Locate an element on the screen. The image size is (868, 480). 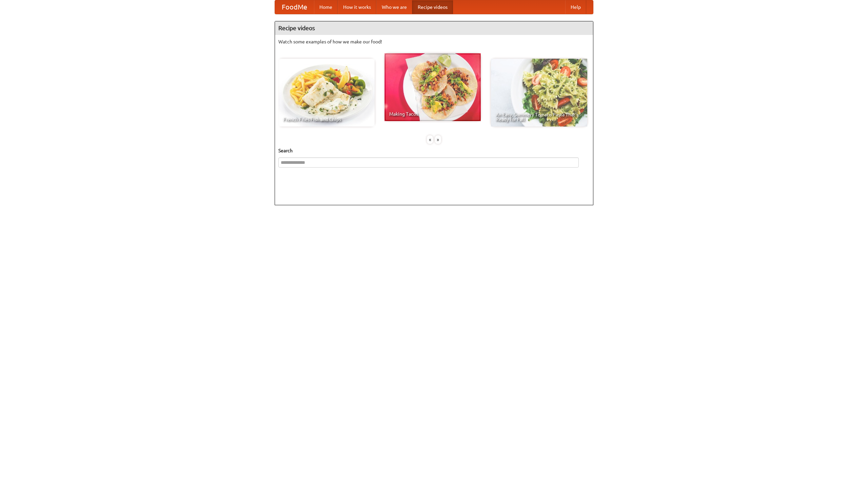
a: FoodMe is located at coordinates (294, 7).